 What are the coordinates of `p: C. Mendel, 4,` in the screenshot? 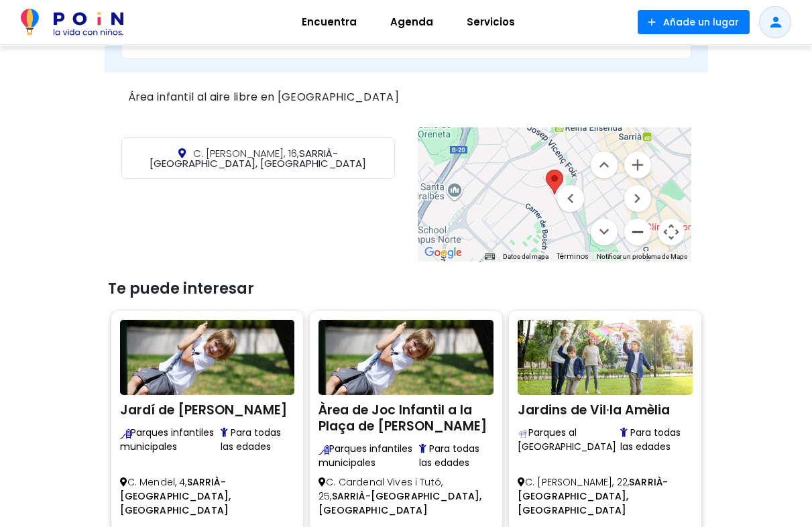 It's located at (207, 496).